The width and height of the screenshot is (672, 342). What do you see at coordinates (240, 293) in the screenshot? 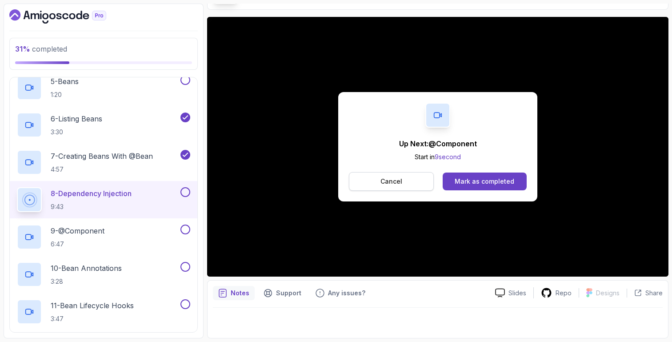
I see `p: Notes` at bounding box center [240, 293].